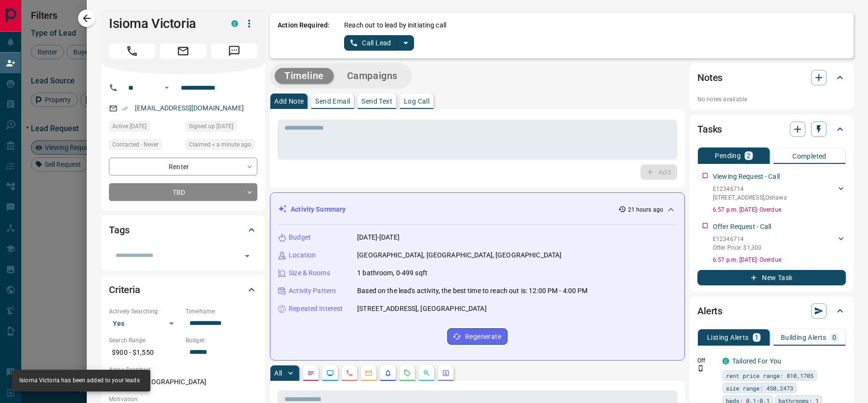 The image size is (868, 403). Describe the element at coordinates (318, 209) in the screenshot. I see `p: Activity Summary` at that location.